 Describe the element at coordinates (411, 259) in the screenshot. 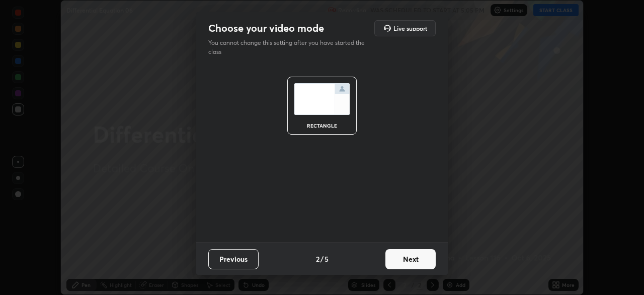

I see `button: Next` at that location.